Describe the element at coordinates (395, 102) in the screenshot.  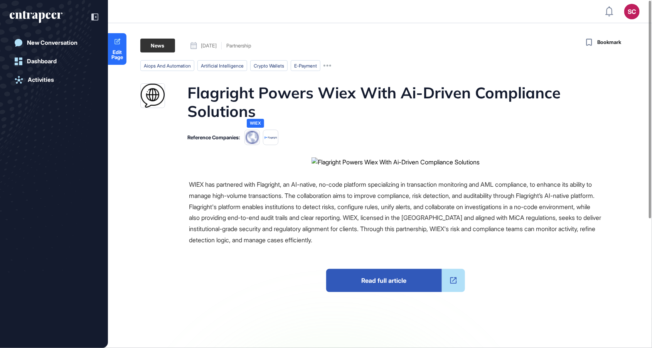
I see `h1: Flagright Powers Wiex With Ai-Driven Compliance Solutions` at that location.